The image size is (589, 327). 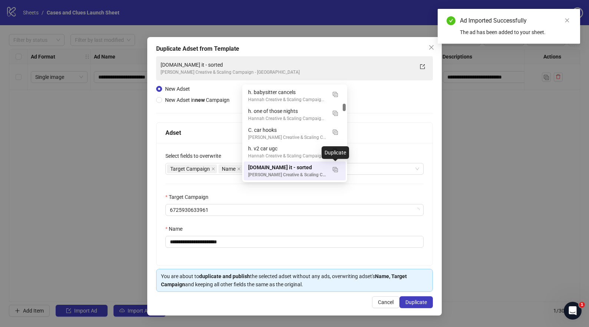 What do you see at coordinates (294, 49) in the screenshot?
I see `div: Duplicate Adset from Template` at bounding box center [294, 49].